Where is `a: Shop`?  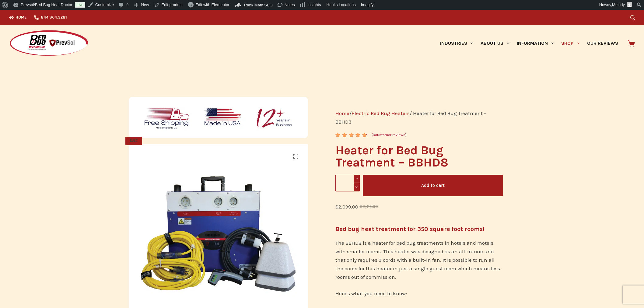 a: Shop is located at coordinates (570, 43).